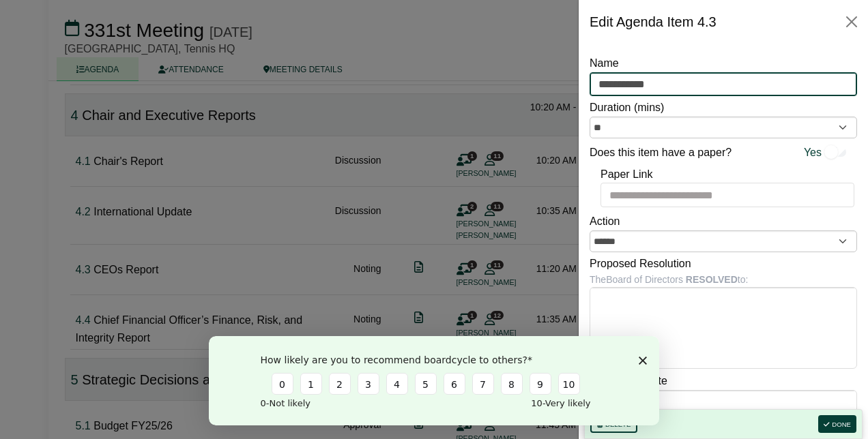 Image resolution: width=868 pixels, height=439 pixels. Describe the element at coordinates (837, 424) in the screenshot. I see `button: Done` at that location.